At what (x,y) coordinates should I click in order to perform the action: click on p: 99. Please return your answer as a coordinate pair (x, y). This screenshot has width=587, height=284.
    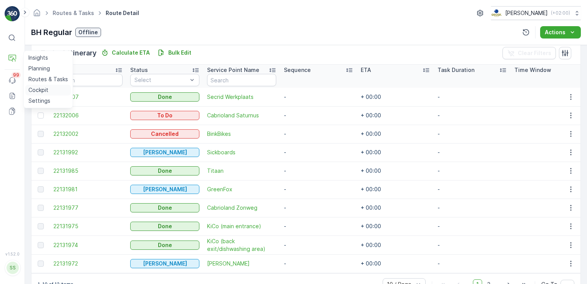
    Looking at the image, I should click on (16, 75).